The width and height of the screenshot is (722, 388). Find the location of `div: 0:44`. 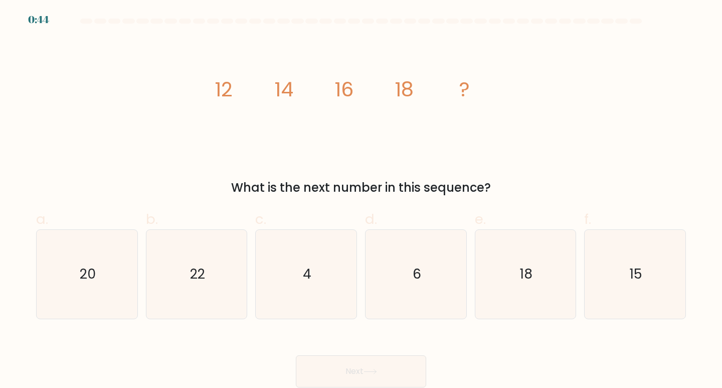

div: 0:44 is located at coordinates (39, 20).